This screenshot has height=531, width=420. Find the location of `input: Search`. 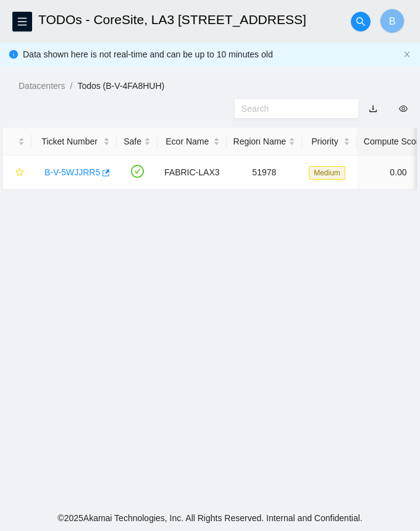

input: Search is located at coordinates (291, 108).